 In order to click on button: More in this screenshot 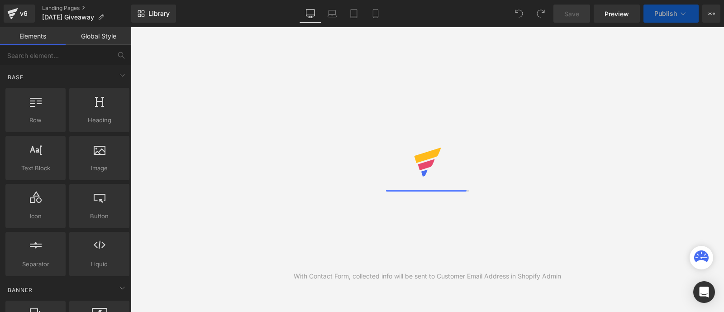, I will do `click(711, 14)`.